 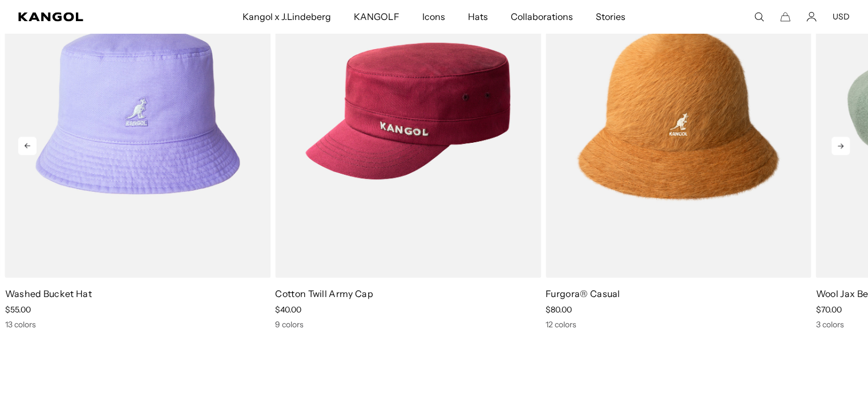 What do you see at coordinates (18, 309) in the screenshot?
I see `span: $55.00` at bounding box center [18, 309].